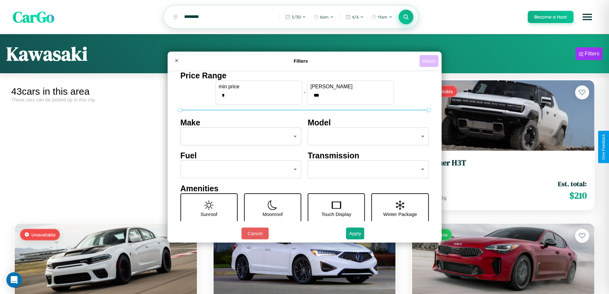 The height and width of the screenshot is (294, 609). Describe the element at coordinates (604, 147) in the screenshot. I see `div: Give Feedback` at that location.